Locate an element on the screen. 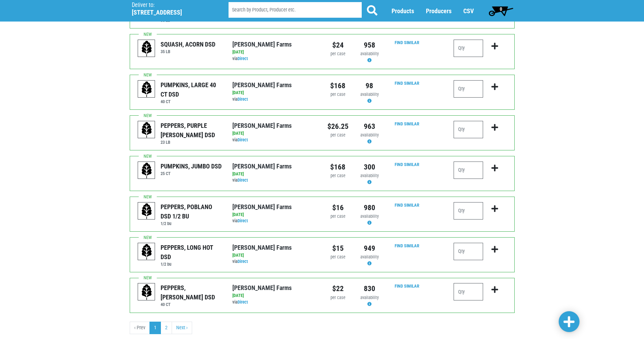  div: PEPPERS, LONG HOT DSD is located at coordinates (191, 252).